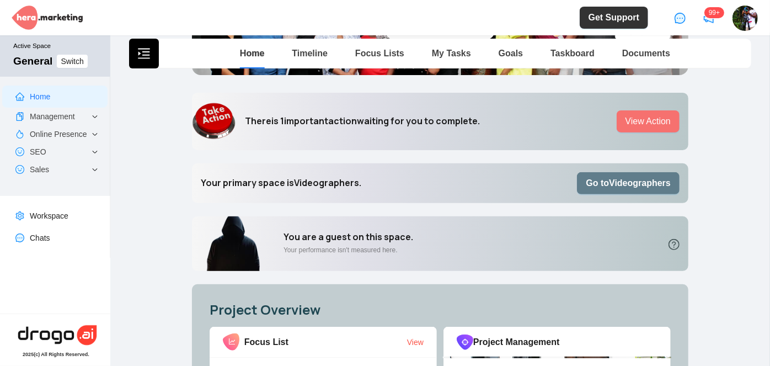 This screenshot has width=770, height=366. Describe the element at coordinates (348, 250) in the screenshot. I see `div: Your performance isn't measured here.` at that location.